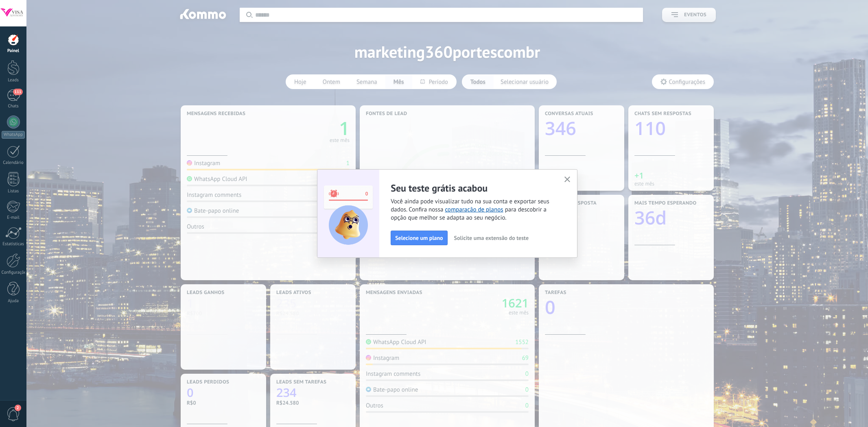  Describe the element at coordinates (419, 238) in the screenshot. I see `button: Selecione um plano` at that location.